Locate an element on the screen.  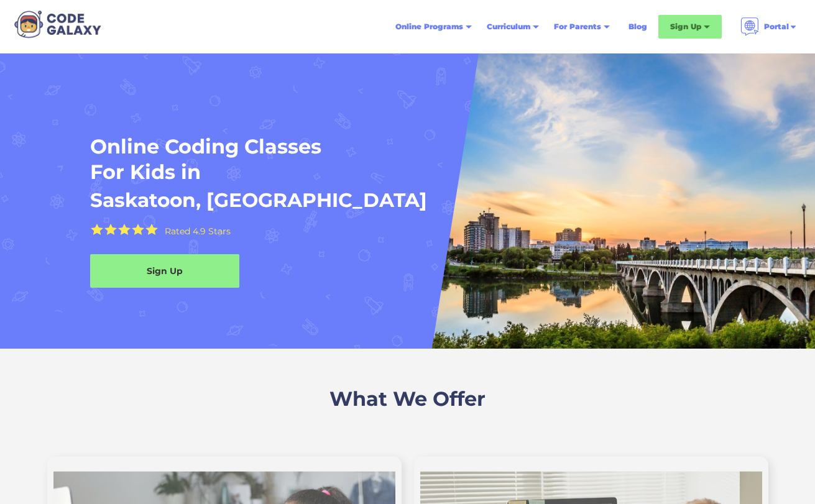
div: Rated 4.9 Stars is located at coordinates (198, 231).